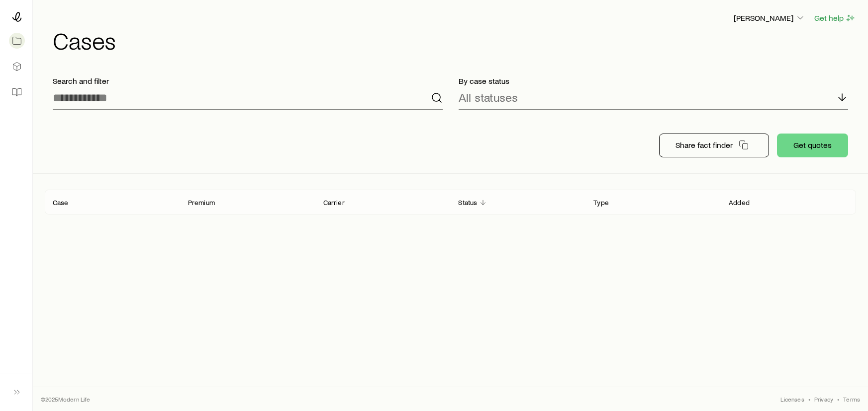 Image resolution: width=868 pixels, height=411 pixels. Describe the element at coordinates (450, 203) in the screenshot. I see `div: Client cases` at that location.